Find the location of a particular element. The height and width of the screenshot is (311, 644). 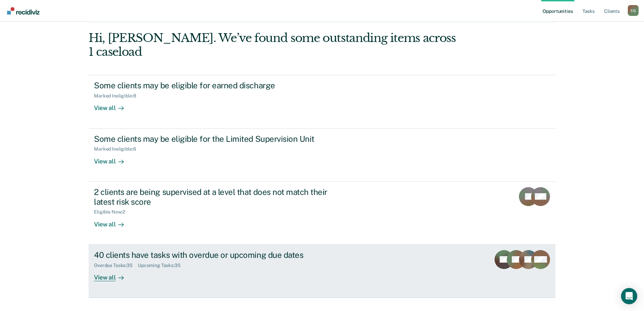

div: Overdue Tasks : 35 is located at coordinates (116, 265).